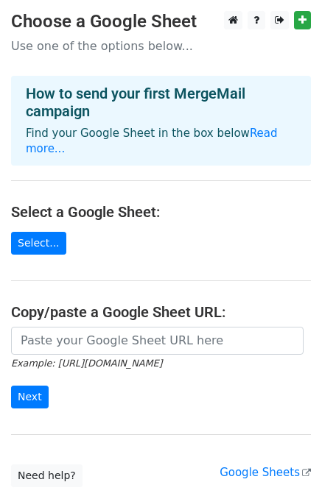 This screenshot has width=322, height=496. I want to click on a: Google Sheets, so click(265, 473).